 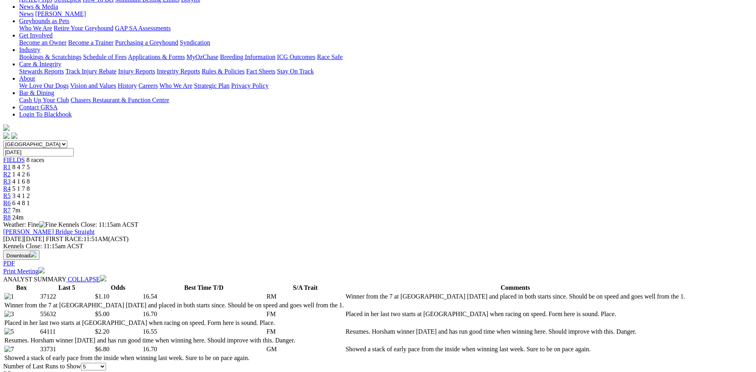 I want to click on span: R6, so click(x=7, y=203).